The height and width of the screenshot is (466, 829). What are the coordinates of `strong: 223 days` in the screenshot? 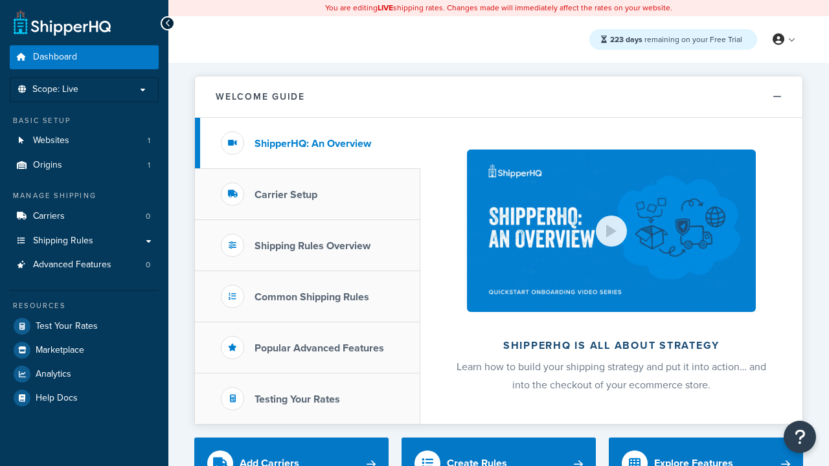 It's located at (626, 39).